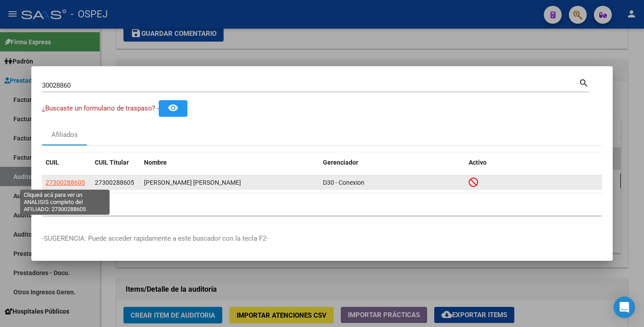 The width and height of the screenshot is (644, 327). What do you see at coordinates (116, 163) in the screenshot?
I see `datatable-header-cell: CUIL Titular` at bounding box center [116, 163].